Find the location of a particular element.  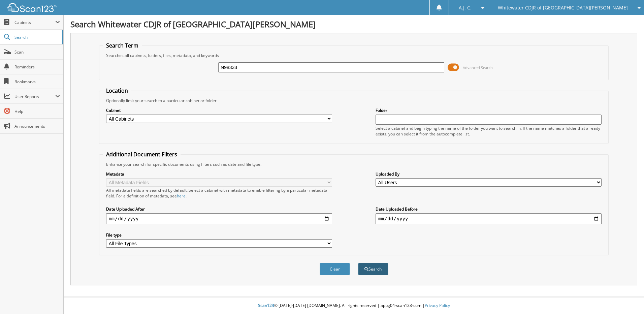

span: Reminders is located at coordinates (37, 67).